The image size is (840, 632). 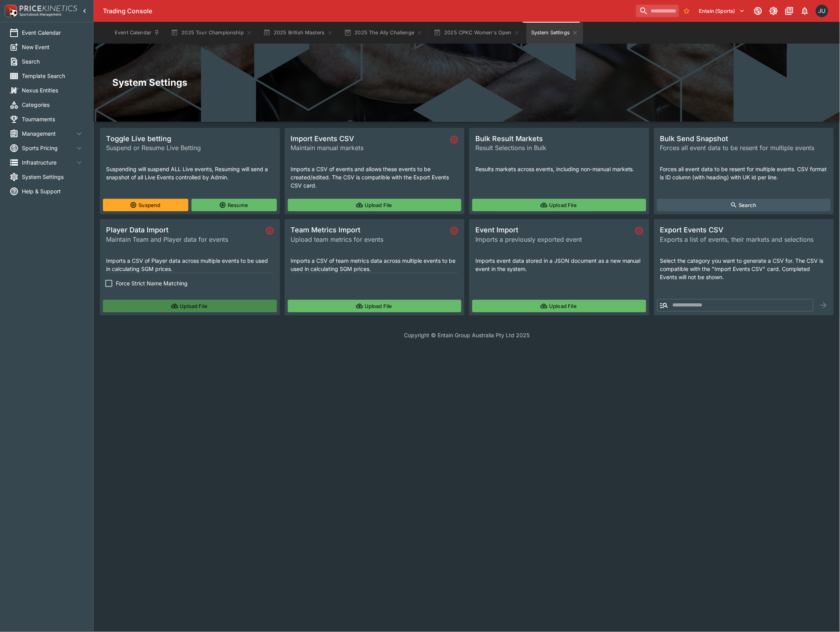 I want to click on span: Event Calendar, so click(x=53, y=33).